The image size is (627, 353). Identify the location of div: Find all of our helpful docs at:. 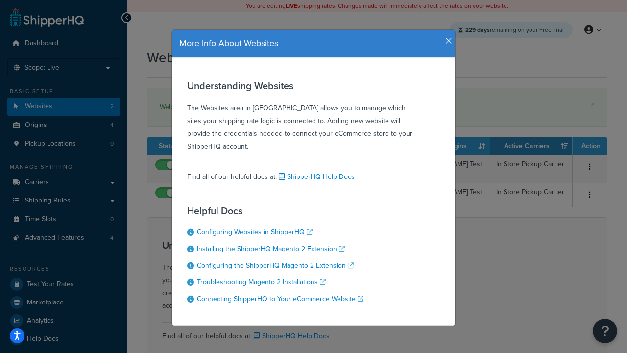
(301, 173).